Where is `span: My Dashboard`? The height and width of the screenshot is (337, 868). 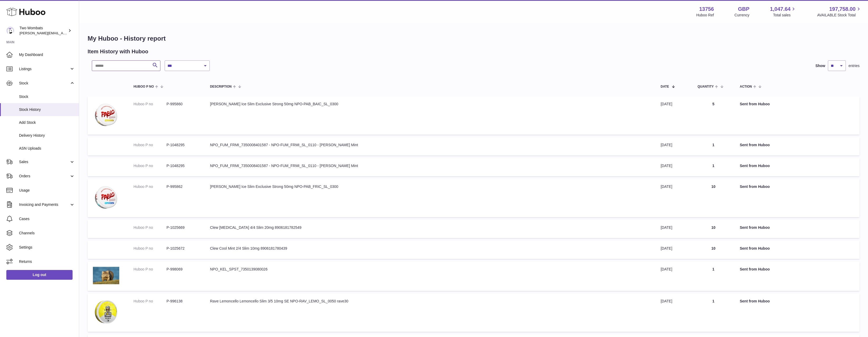 span: My Dashboard is located at coordinates (47, 55).